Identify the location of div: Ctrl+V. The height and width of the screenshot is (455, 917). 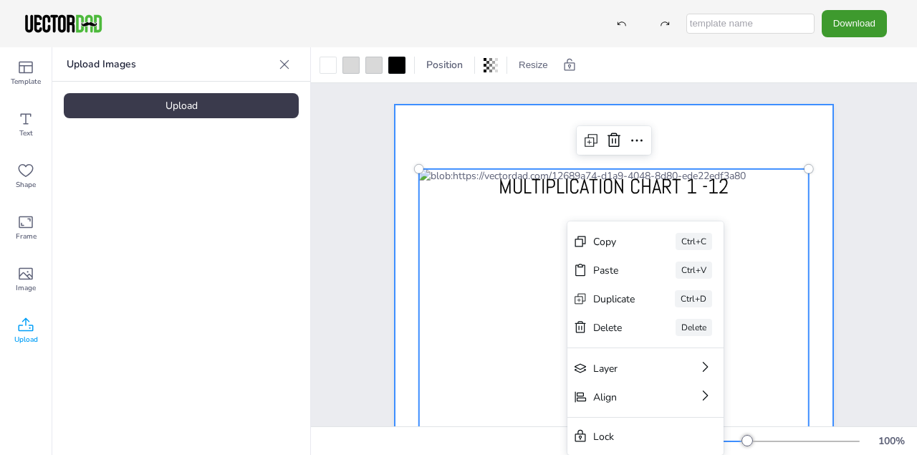
(694, 270).